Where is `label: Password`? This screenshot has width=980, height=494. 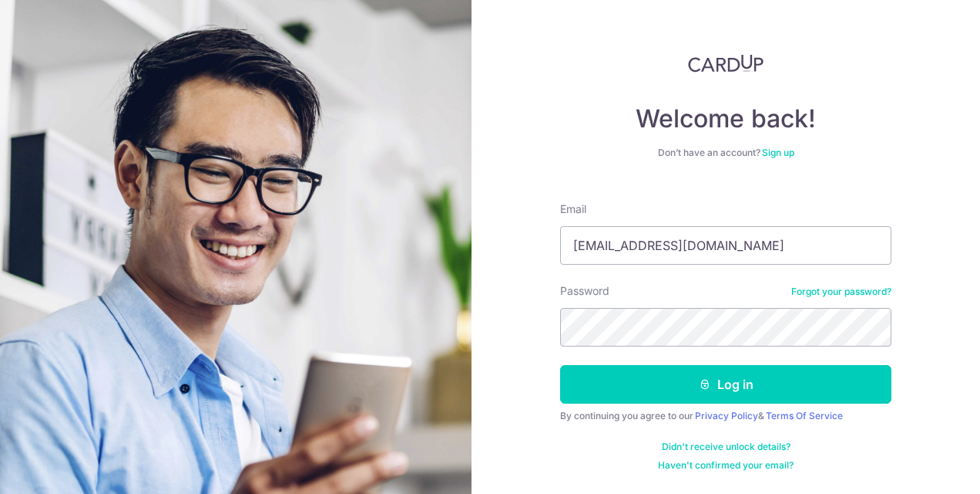 label: Password is located at coordinates (585, 290).